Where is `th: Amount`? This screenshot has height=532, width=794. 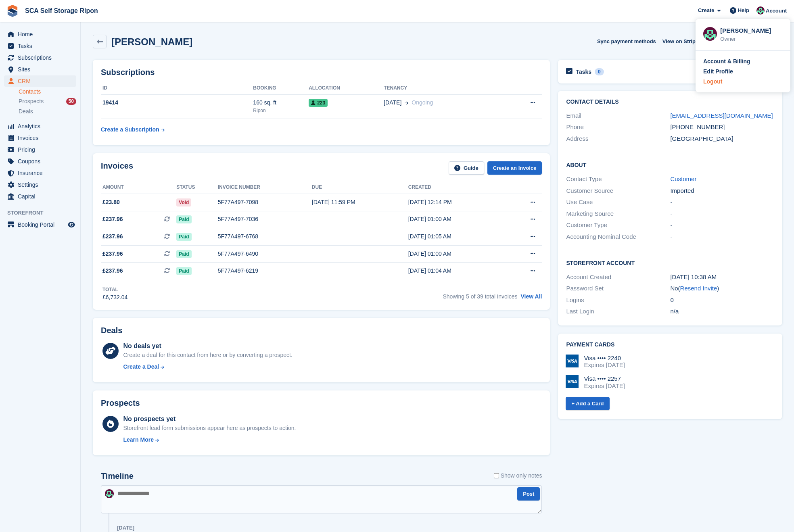 th: Amount is located at coordinates (138, 188).